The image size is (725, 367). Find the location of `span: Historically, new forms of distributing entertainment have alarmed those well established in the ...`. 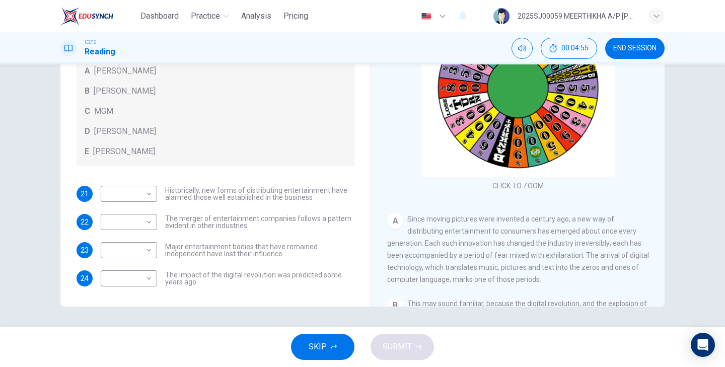

span: Historically, new forms of distributing entertainment have alarmed those well established in the ... is located at coordinates (260, 194).